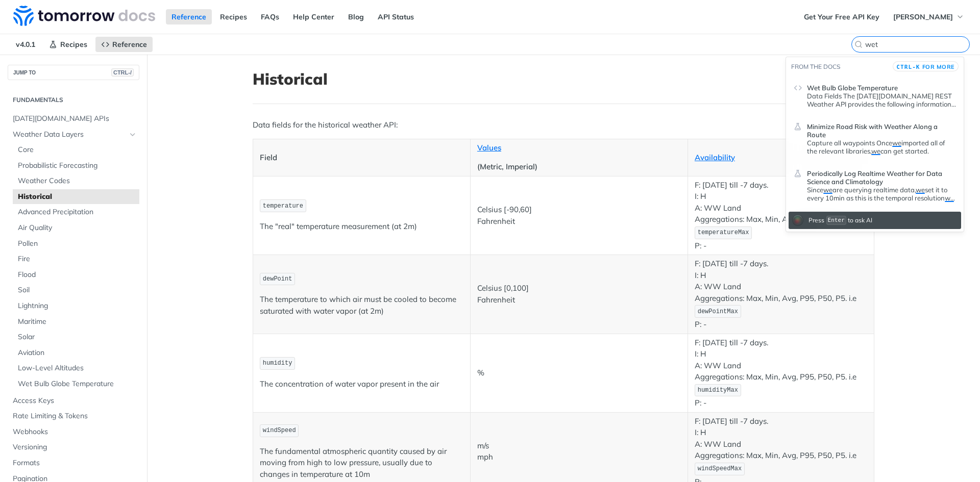 This screenshot has width=980, height=482. What do you see at coordinates (76, 166) in the screenshot?
I see `a: Probabilistic Forecasting` at bounding box center [76, 166].